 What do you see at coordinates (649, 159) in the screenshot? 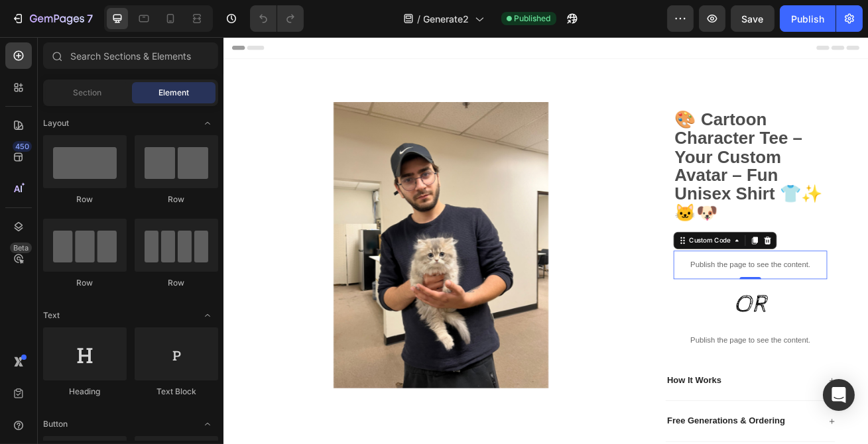
I see `strong: 🎨 Cartoon Character Tee – Your Custom Avatar – Fun Unisex Shirt 👕✨ 🐱🐶` at bounding box center [649, 159].